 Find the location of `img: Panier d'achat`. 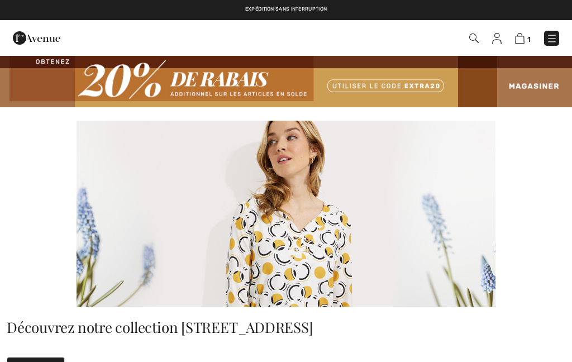

img: Panier d'achat is located at coordinates (519, 38).